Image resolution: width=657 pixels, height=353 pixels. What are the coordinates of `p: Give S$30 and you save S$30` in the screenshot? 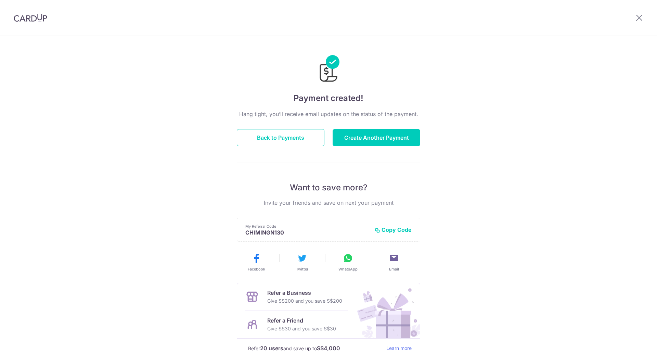 It's located at (301, 328).